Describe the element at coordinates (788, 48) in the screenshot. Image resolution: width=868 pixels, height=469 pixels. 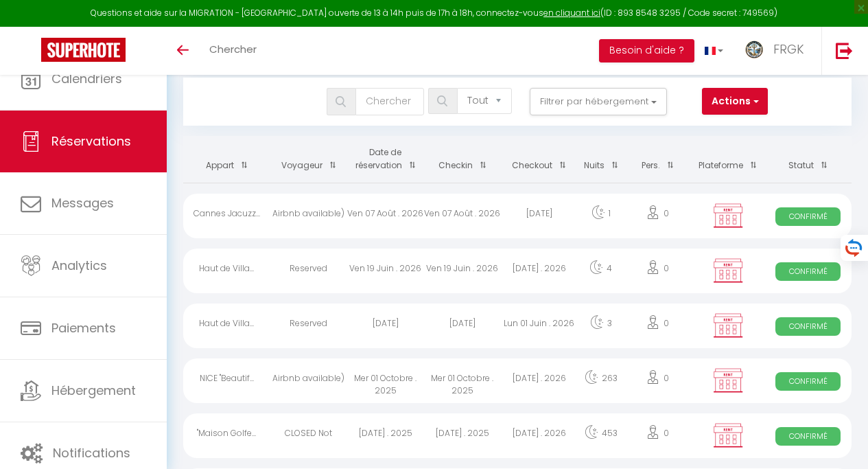
I see `span: FRGK` at that location.